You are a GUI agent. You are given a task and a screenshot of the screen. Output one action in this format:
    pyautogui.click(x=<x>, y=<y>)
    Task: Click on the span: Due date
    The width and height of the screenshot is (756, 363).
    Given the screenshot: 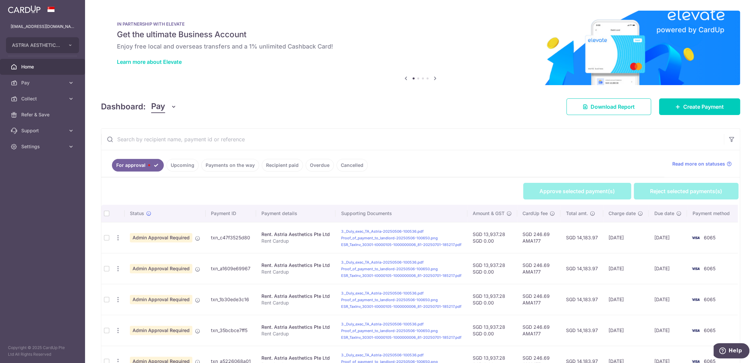 What is the action you would take?
    pyautogui.click(x=664, y=213)
    